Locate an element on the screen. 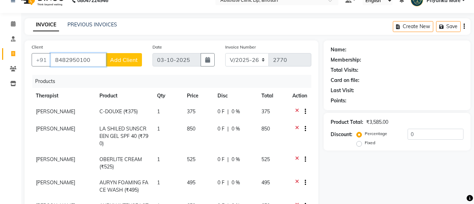  div: ₹3,585.00 is located at coordinates (377, 122).